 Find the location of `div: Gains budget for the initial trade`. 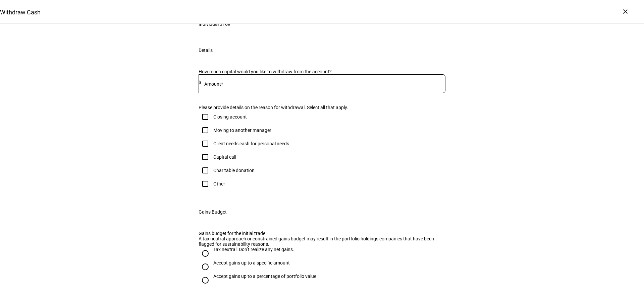

div: Gains budget for the initial trade is located at coordinates (322, 234).